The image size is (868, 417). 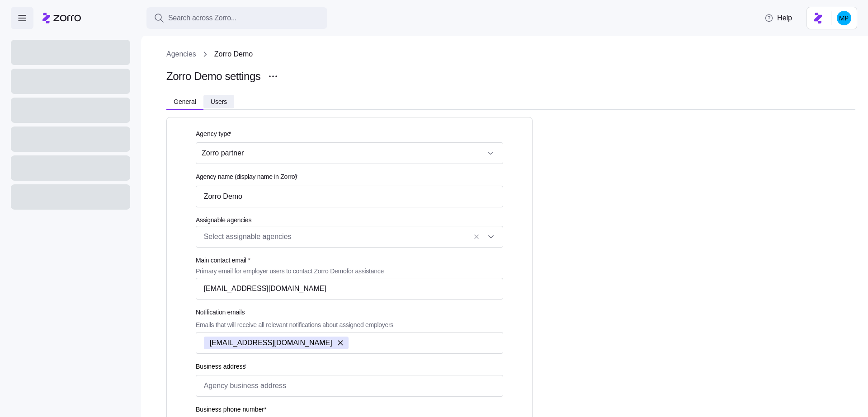 What do you see at coordinates (216, 134) in the screenshot?
I see `label: Agency type` at bounding box center [216, 134].